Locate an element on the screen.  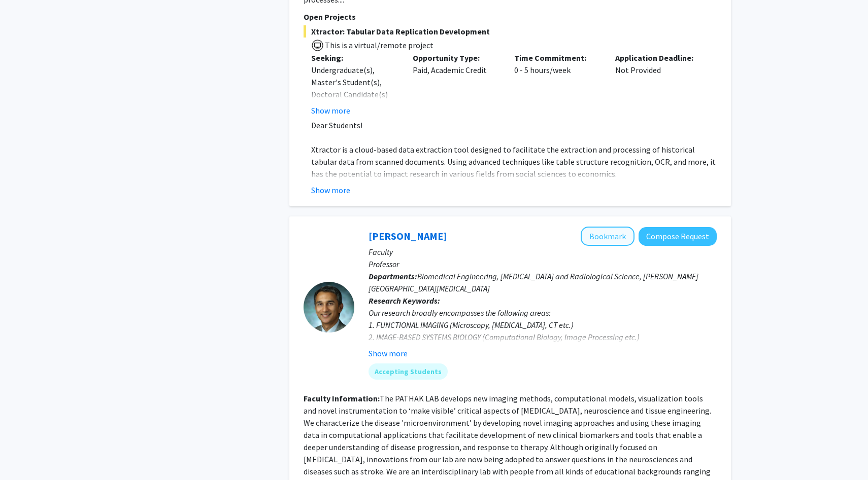
mat-chip: Accepting Students is located at coordinates (408, 372).